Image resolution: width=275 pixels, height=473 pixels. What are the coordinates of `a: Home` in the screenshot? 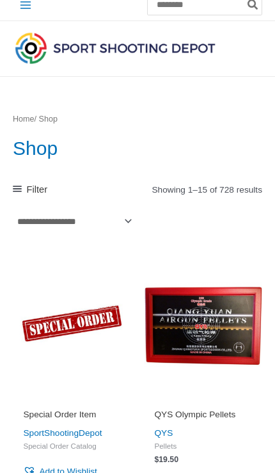 It's located at (24, 119).